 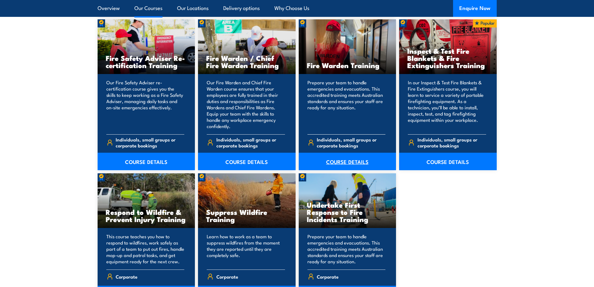 I want to click on h3: Respond to Wildfire & Prevent Injury Training, so click(x=146, y=215).